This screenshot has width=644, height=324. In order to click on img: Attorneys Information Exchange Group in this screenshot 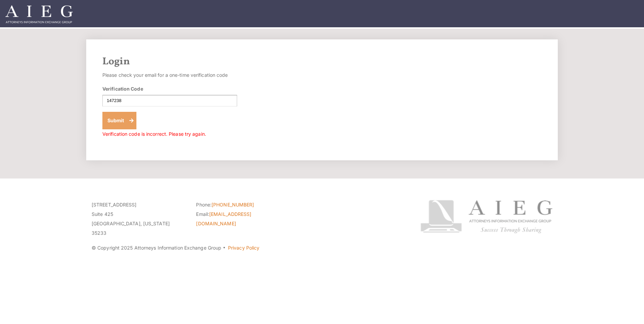, I will do `click(39, 14)`.